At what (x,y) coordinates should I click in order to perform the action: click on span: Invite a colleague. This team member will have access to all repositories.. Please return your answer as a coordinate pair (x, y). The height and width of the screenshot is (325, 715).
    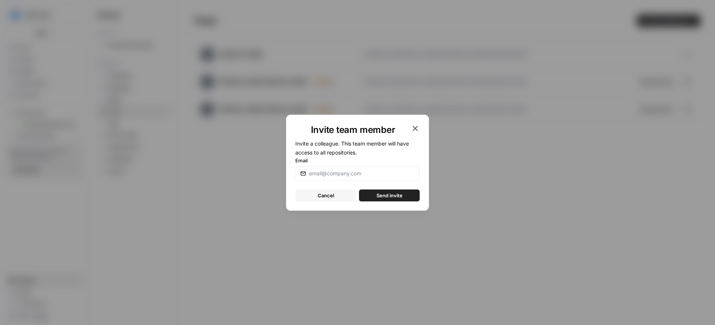
    Looking at the image, I should click on (352, 148).